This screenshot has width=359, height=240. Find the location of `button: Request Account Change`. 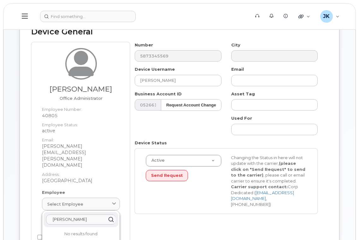

button: Request Account Change is located at coordinates (191, 105).